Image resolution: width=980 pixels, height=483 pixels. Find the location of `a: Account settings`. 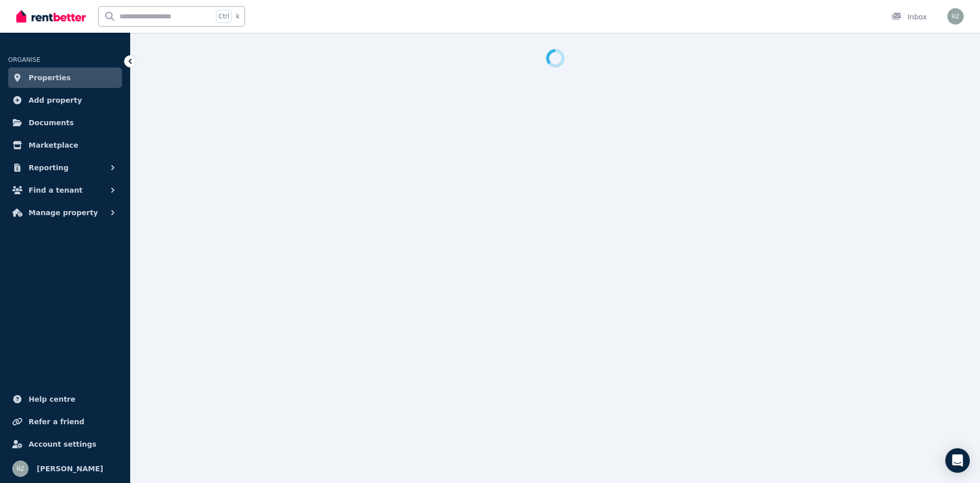

a: Account settings is located at coordinates (65, 444).